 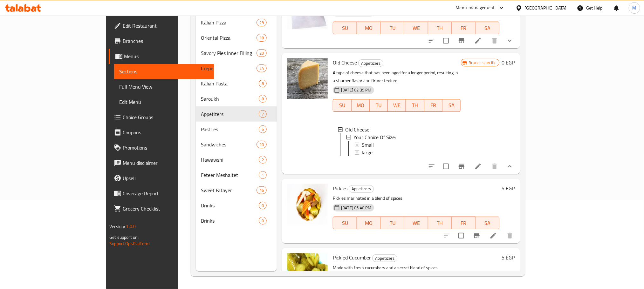 I want to click on div: Italian Pizza, so click(x=228, y=22).